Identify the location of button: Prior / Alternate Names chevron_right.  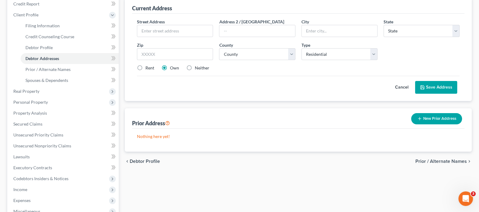
(444, 161).